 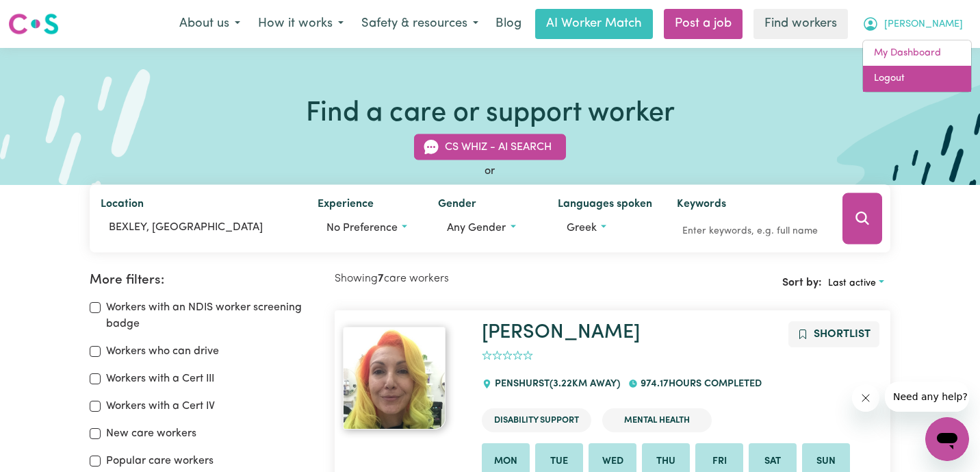 I want to click on div: add rating by typing an integer from 0 to 5 or pressing arrow keys, so click(x=507, y=355).